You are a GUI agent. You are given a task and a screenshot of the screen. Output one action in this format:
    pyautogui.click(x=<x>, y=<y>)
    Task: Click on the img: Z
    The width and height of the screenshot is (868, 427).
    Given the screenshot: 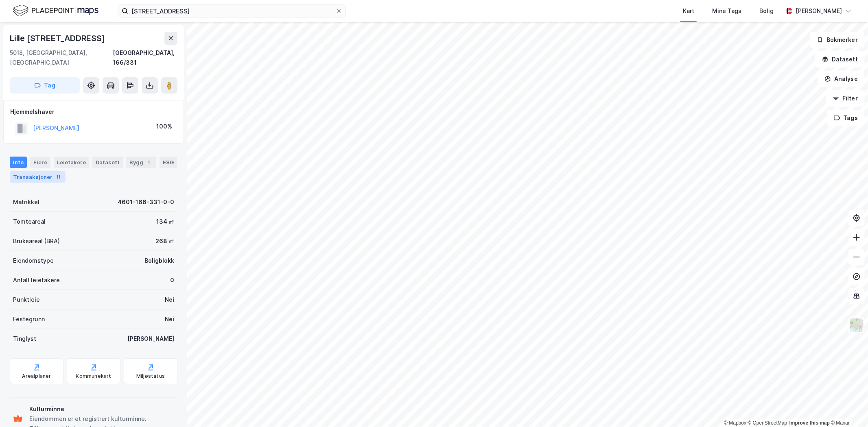 What is the action you would take?
    pyautogui.click(x=857, y=326)
    